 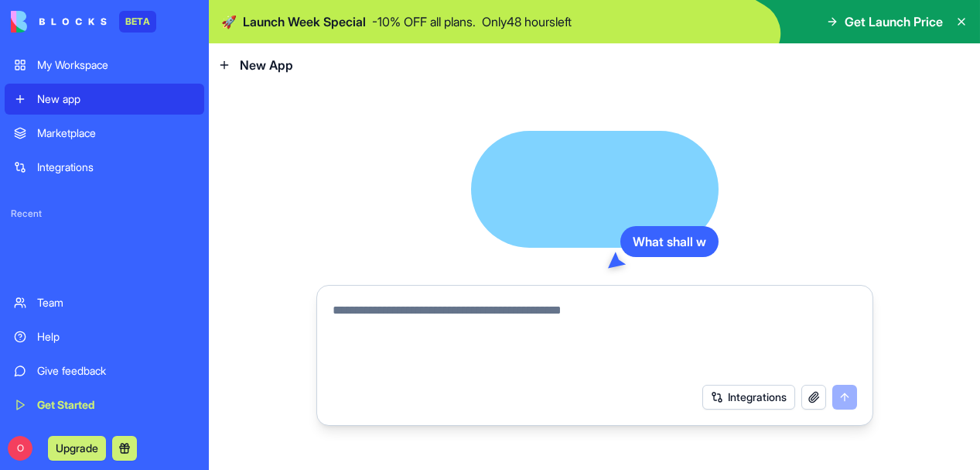 What do you see at coordinates (304, 22) in the screenshot?
I see `span: Launch Week Special` at bounding box center [304, 22].